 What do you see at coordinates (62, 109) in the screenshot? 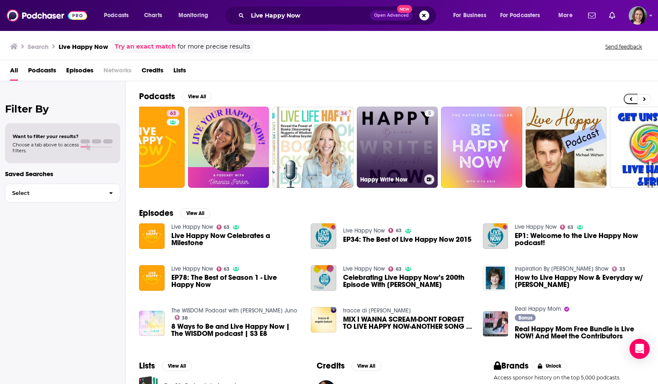
I see `h2: Filter By` at bounding box center [62, 109].